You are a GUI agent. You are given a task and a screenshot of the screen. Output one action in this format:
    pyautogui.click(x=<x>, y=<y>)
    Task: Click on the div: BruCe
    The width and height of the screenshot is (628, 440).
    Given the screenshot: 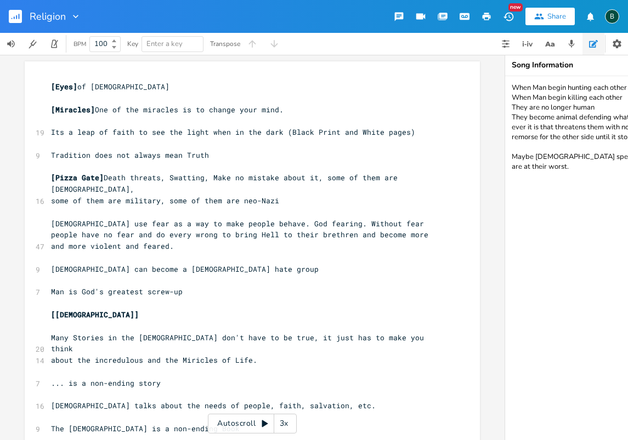 What is the action you would take?
    pyautogui.click(x=612, y=16)
    